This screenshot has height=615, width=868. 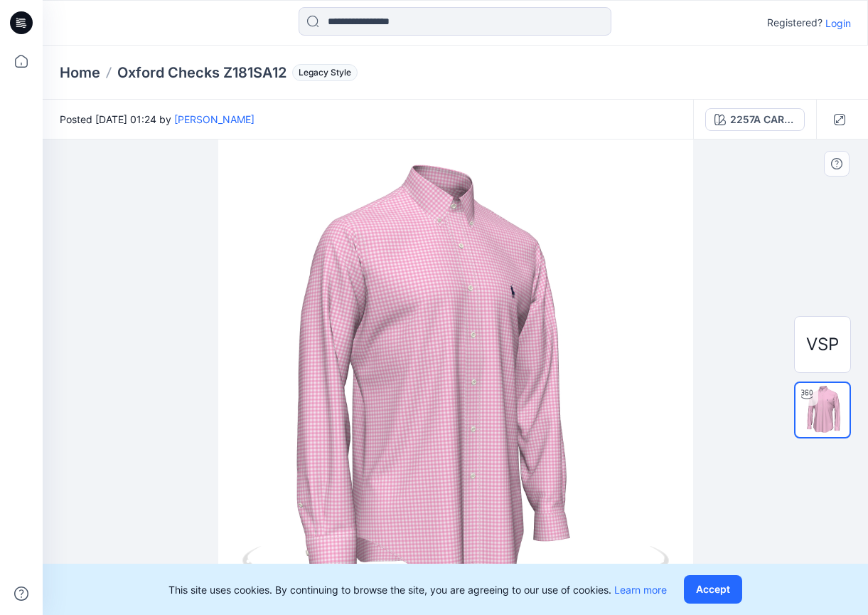 I want to click on button: Accept, so click(x=713, y=589).